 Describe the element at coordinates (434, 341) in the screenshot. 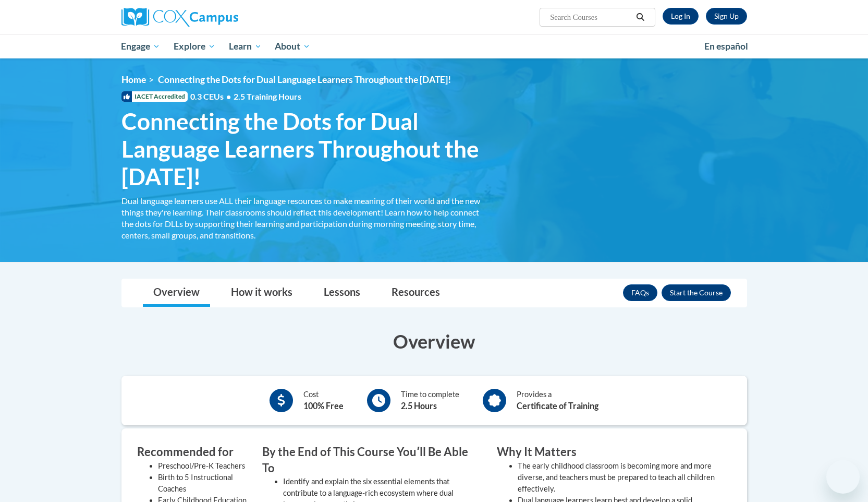

I see `h3: Overview` at that location.